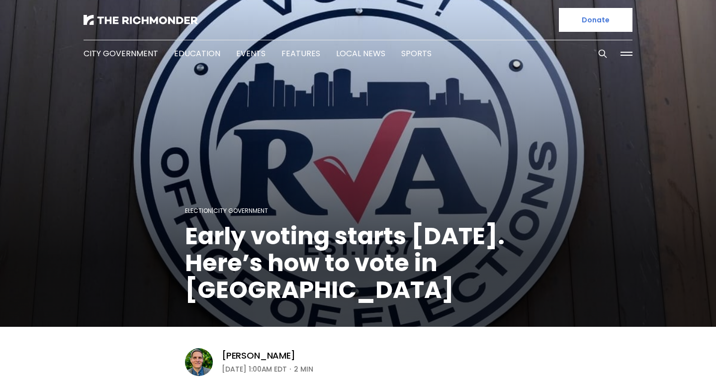 The width and height of the screenshot is (716, 387). Describe the element at coordinates (199, 210) in the screenshot. I see `a: Election` at that location.